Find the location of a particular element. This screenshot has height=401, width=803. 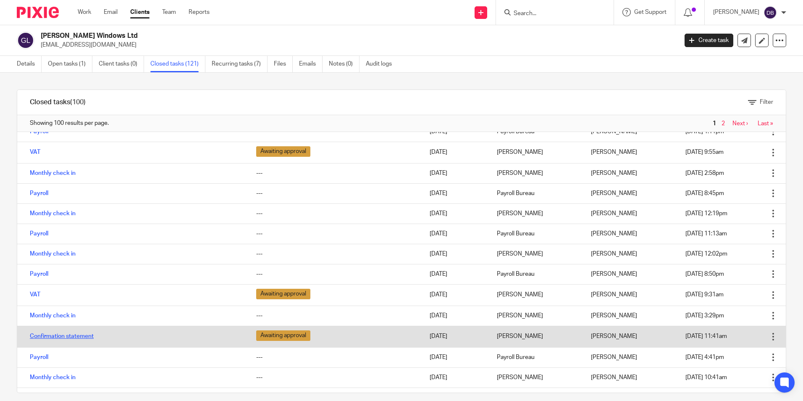

a: Audit logs is located at coordinates (382, 64).